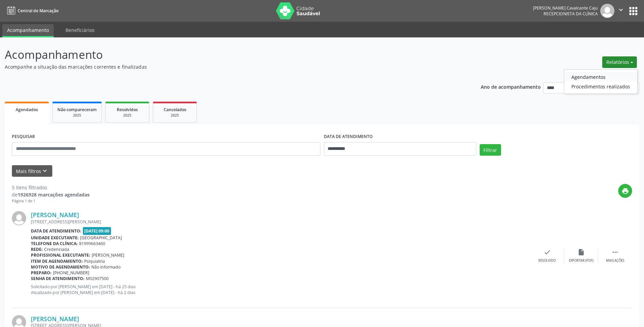 The width and height of the screenshot is (644, 327). I want to click on span: Credenciada, so click(56, 249).